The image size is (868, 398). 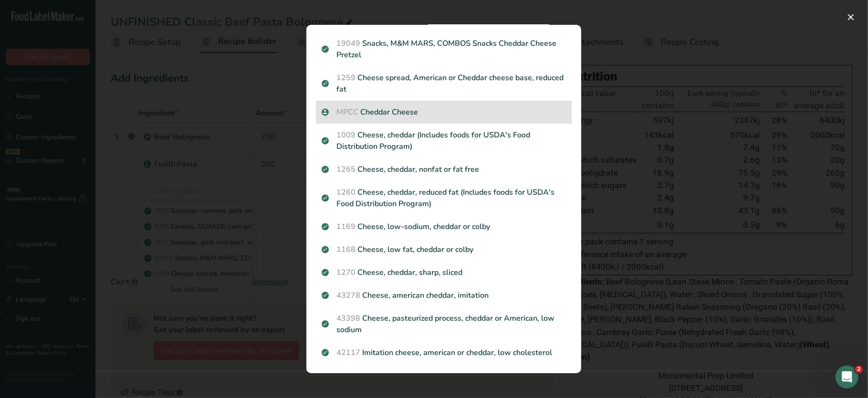 What do you see at coordinates (444, 84) in the screenshot?
I see `p: Cheese spread, American or Cheddar cheese base, reduced fat` at bounding box center [444, 84].